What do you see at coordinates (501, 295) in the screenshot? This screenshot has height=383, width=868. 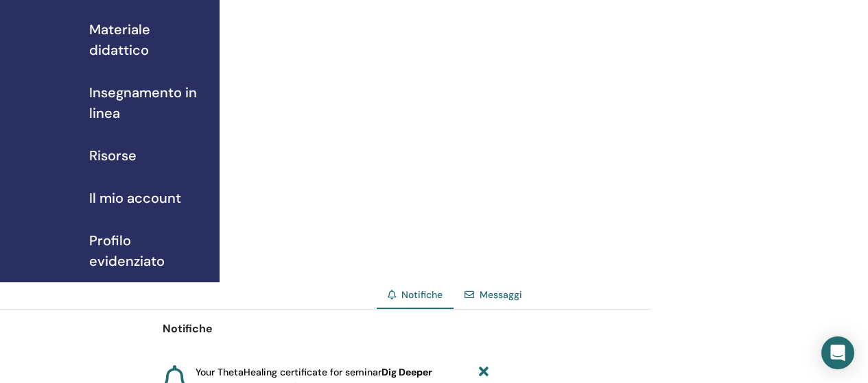 I see `a: Messaggi` at bounding box center [501, 295].